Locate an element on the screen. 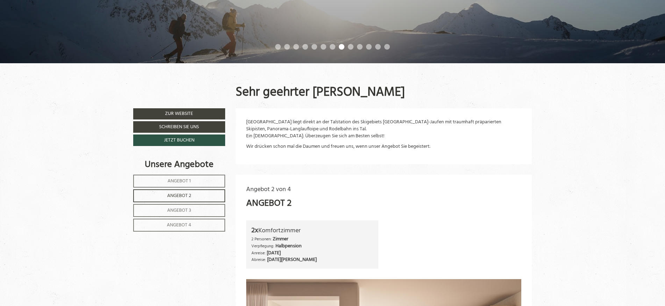 This screenshot has height=306, width=665. span: Angebot 1 is located at coordinates (179, 181).